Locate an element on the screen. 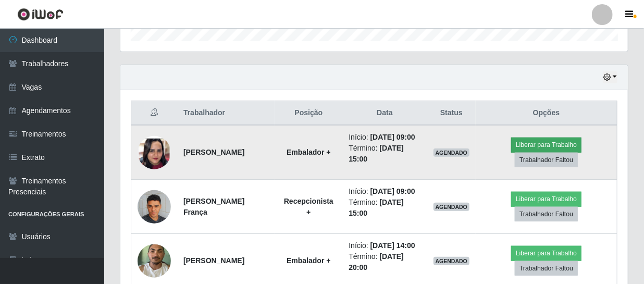  img: 1737051124467.jpeg is located at coordinates (154, 260).